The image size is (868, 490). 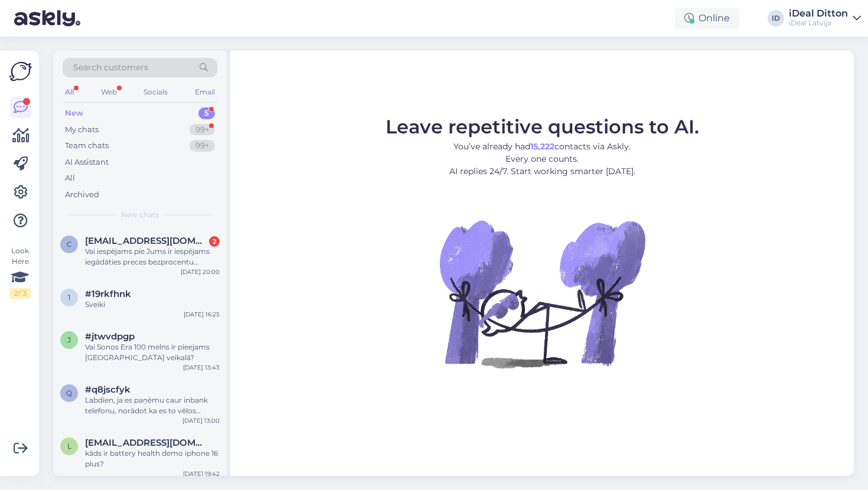 I want to click on span: j, so click(x=69, y=340).